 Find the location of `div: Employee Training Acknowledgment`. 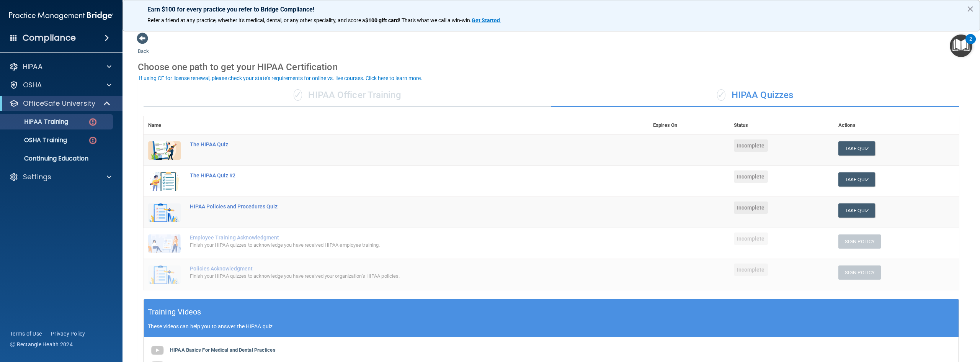

div: Employee Training Acknowledgment is located at coordinates (400, 237).